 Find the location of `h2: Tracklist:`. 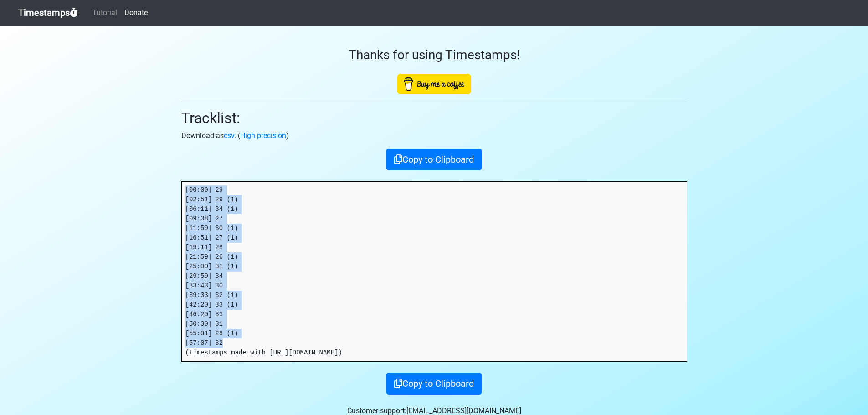

h2: Tracklist: is located at coordinates (434, 118).